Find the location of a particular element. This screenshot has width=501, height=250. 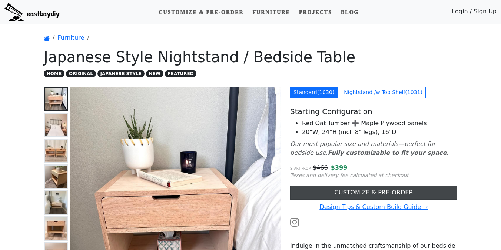

img: Japanese Style Nightstand Pair /w Bed Staging is located at coordinates (56, 125).